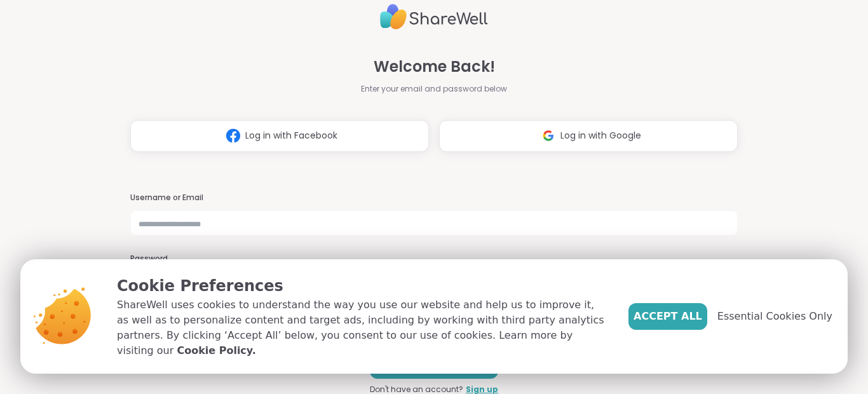 The width and height of the screenshot is (868, 394). I want to click on span: Welcome Back!, so click(434, 67).